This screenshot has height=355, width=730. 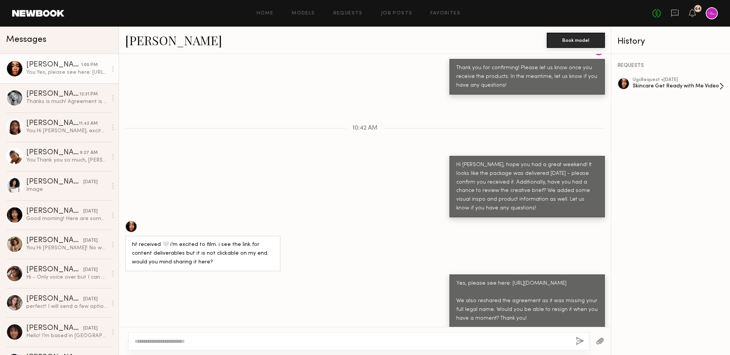 I want to click on div: 1:00 PM, so click(x=89, y=65).